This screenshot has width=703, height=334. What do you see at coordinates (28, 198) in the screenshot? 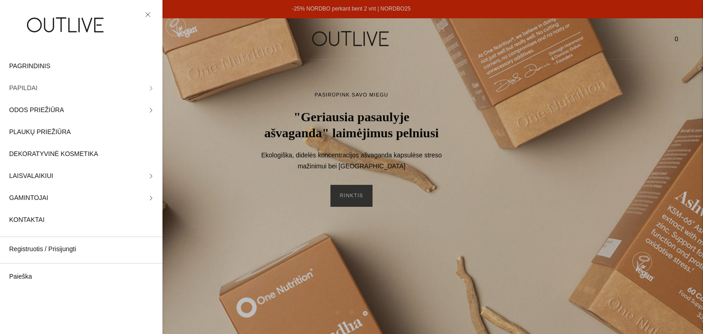
I see `span: GAMINTOJAI` at bounding box center [28, 198].